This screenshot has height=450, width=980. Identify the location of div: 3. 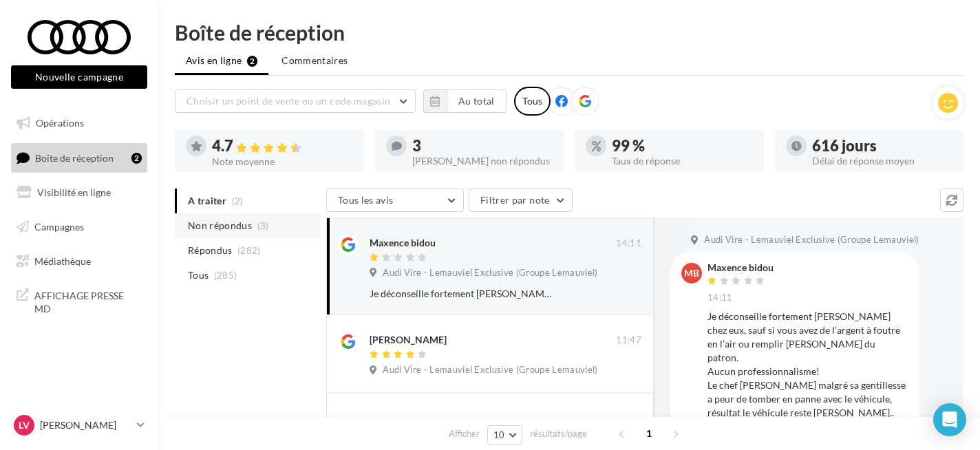
(482, 146).